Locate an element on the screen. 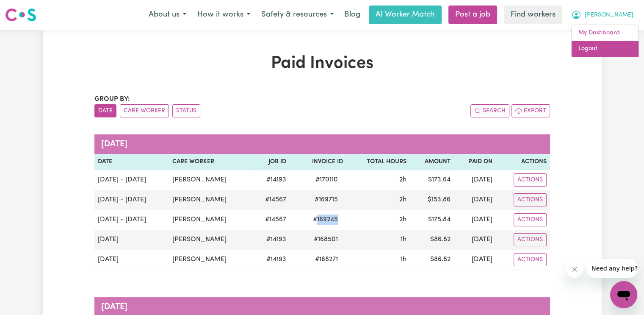  th: Invoice ID is located at coordinates (318, 162).